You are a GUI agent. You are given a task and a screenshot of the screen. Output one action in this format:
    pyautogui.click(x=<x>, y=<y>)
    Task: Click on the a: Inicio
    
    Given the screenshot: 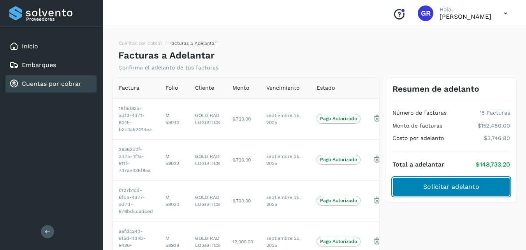 What is the action you would take?
    pyautogui.click(x=30, y=46)
    